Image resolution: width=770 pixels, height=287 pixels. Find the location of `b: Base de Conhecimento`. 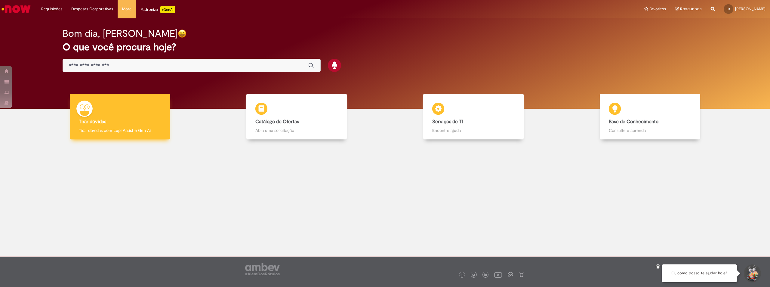

b: Base de Conhecimento is located at coordinates (634, 122).